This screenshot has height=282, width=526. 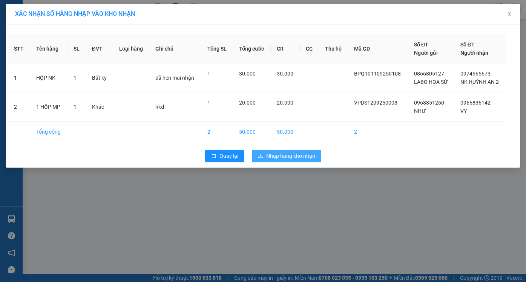 What do you see at coordinates (49, 132) in the screenshot?
I see `td: Tổng cộng` at bounding box center [49, 132].